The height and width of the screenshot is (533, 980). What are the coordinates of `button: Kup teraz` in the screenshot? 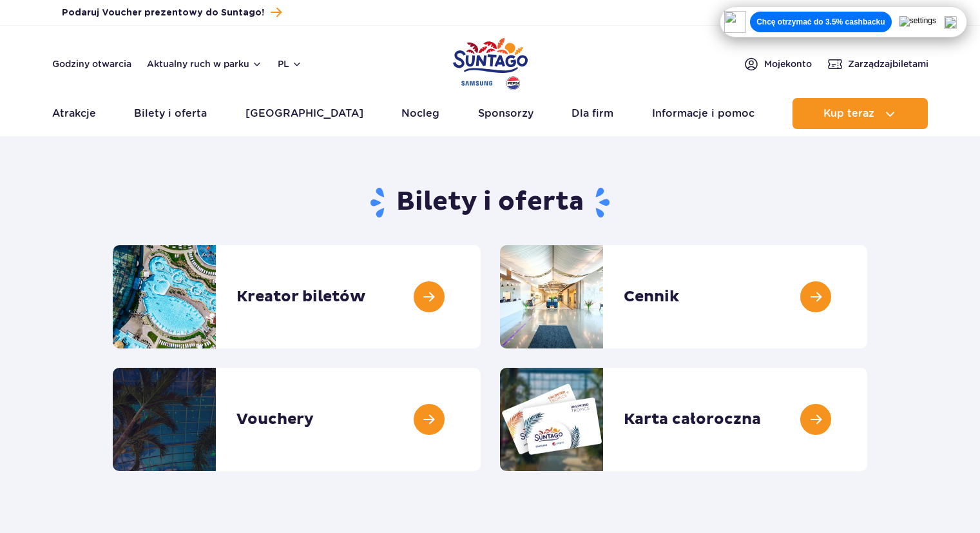 It's located at (860, 114).